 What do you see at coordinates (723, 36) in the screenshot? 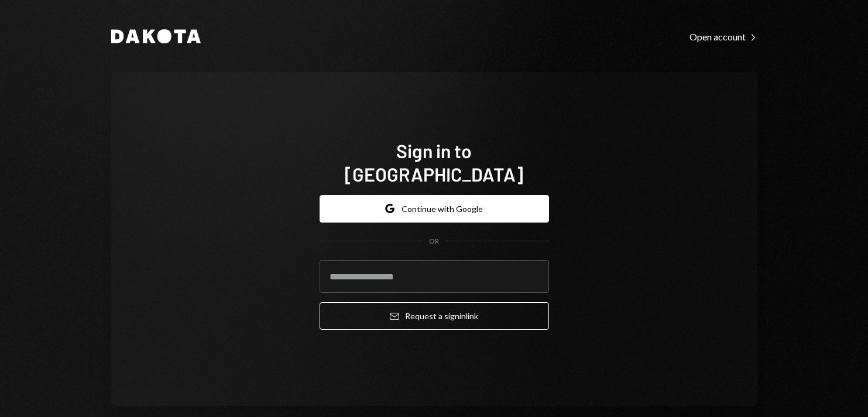
I see `a: Open account` at bounding box center [723, 36].